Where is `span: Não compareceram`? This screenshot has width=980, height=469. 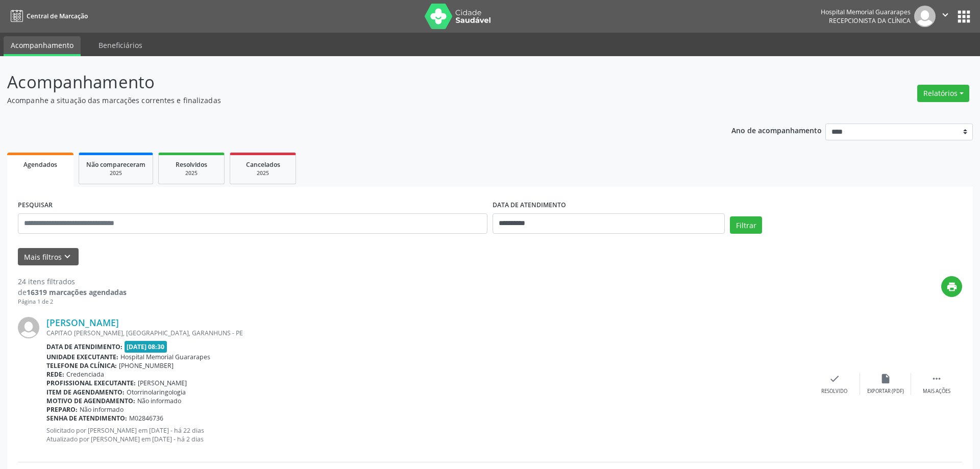 span: Não compareceram is located at coordinates (116, 164).